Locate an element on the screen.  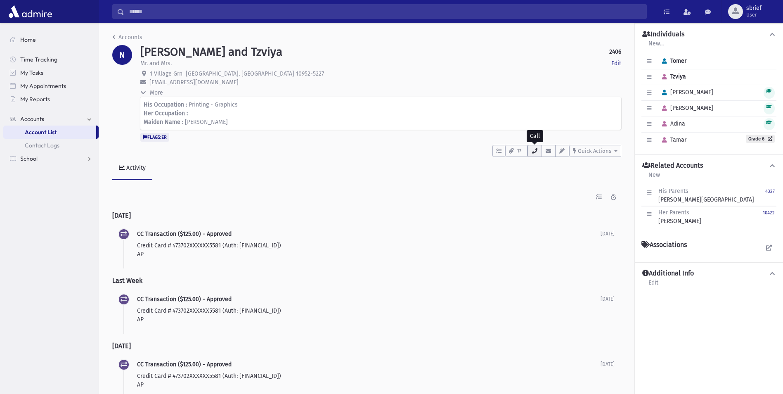
button: Individuals is located at coordinates (709, 34).